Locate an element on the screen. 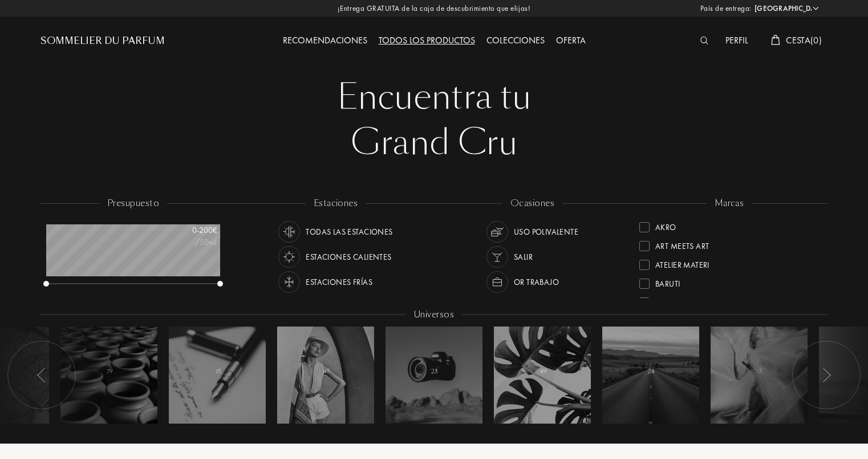 This screenshot has width=868, height=459. div: Binet-Papillon is located at coordinates (683, 300).